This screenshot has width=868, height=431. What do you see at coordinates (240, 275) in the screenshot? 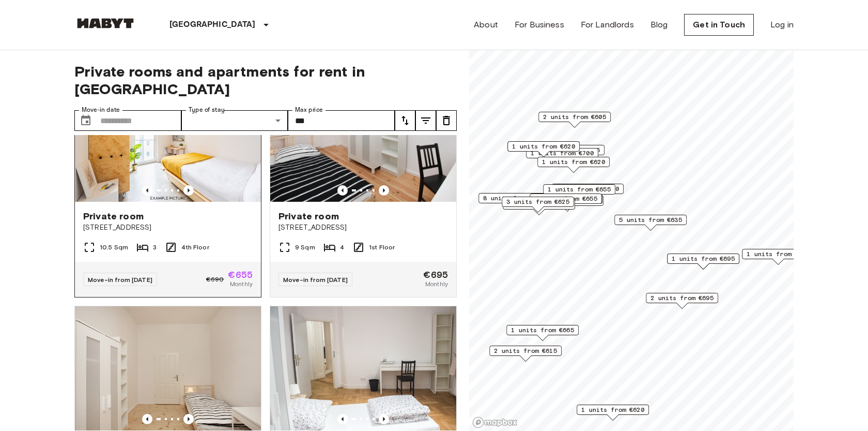
I see `span: €655` at bounding box center [240, 275].